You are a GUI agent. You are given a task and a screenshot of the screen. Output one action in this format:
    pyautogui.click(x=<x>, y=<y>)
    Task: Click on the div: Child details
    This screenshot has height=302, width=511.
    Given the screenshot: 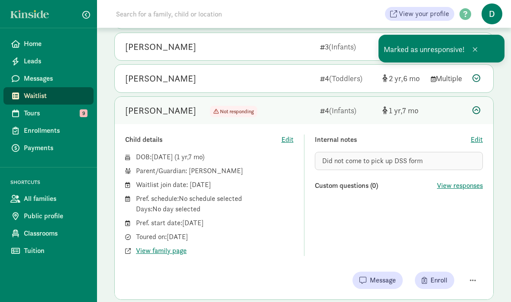 What is the action you would take?
    pyautogui.click(x=203, y=140)
    